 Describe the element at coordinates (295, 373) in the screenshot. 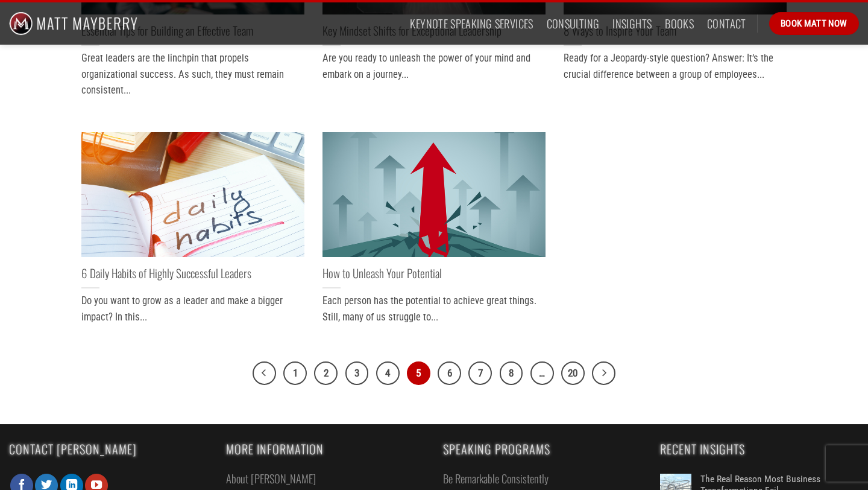

I see `a: 1` at that location.